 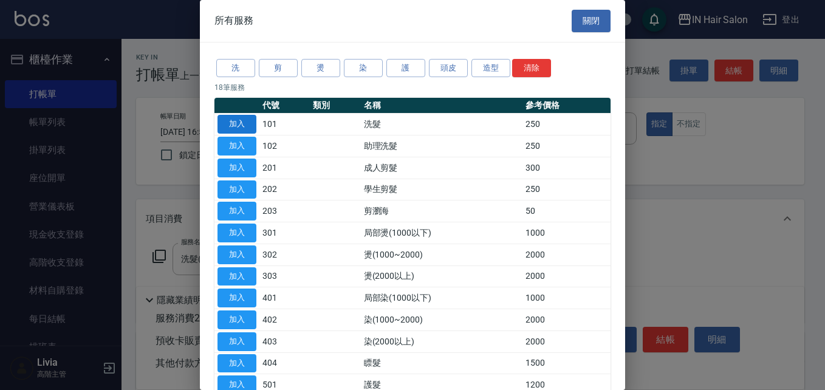 What do you see at coordinates (284, 276) in the screenshot?
I see `td: 303` at bounding box center [284, 276].